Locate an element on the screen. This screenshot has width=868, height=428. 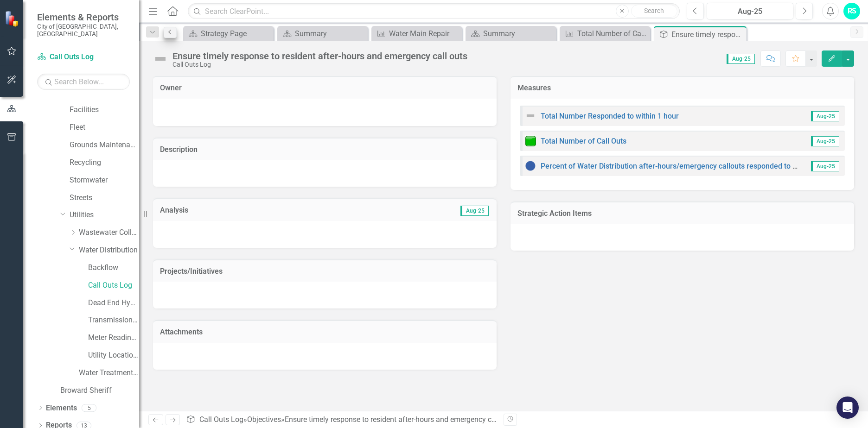
a: Stormwater is located at coordinates (104, 181).